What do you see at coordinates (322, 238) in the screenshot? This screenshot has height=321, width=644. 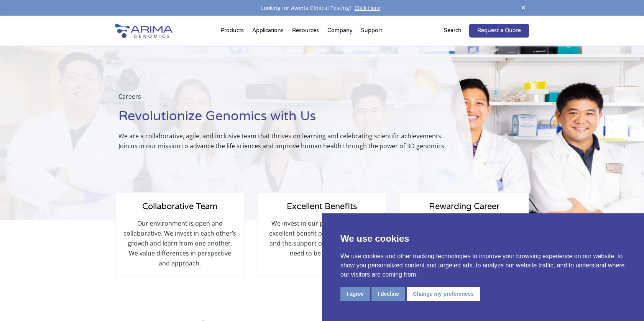 I see `p: We invest in our people by offering excellent benefit packages, flexibility, and the support our ...` at bounding box center [322, 238].